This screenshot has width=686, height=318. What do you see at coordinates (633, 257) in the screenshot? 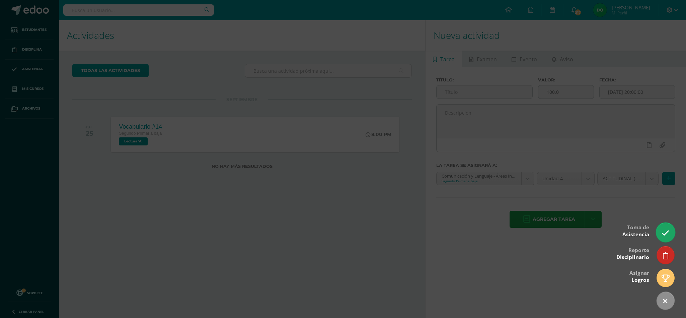
I see `span: Disciplinario` at bounding box center [633, 257].